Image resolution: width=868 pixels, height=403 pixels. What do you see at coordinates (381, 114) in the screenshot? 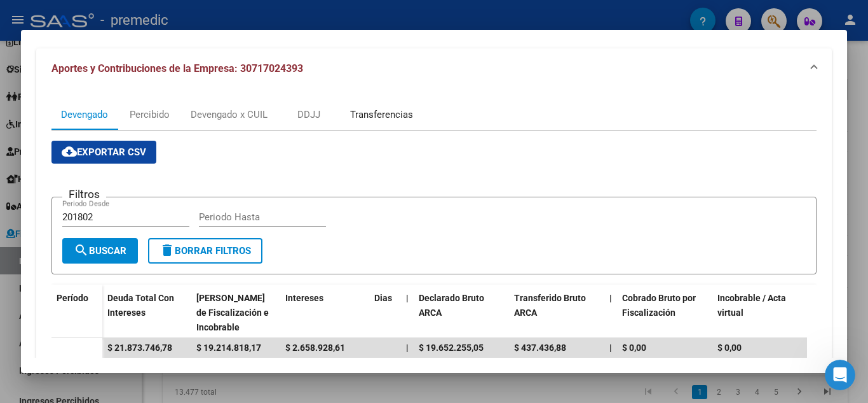
I see `div: Transferencias` at bounding box center [381, 114].